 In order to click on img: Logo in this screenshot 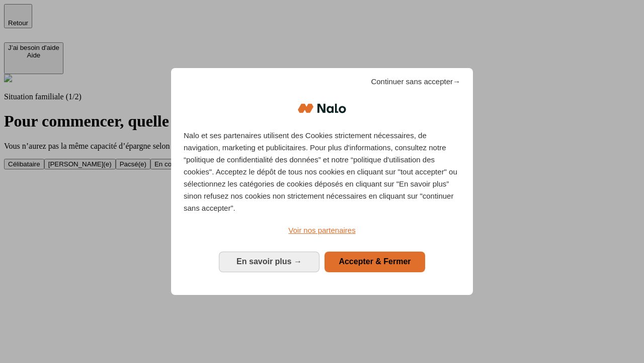, I will do `click(322, 108)`.